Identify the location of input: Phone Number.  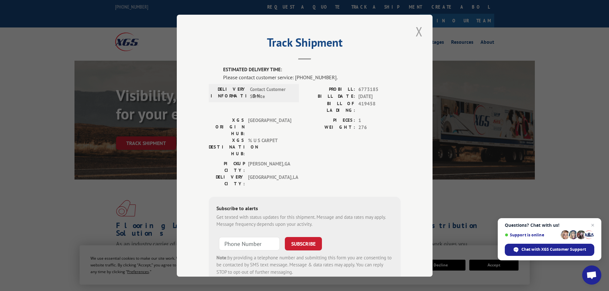
(249, 244).